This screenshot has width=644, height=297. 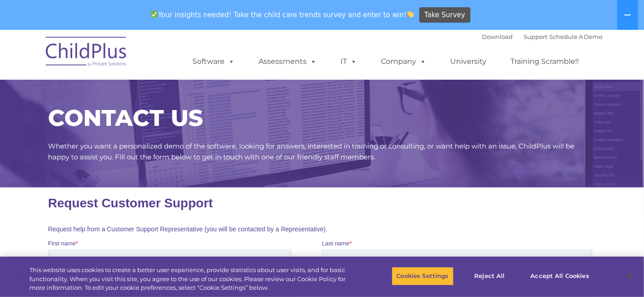 I want to click on div: This website uses cookies to create a better user experience, provide statistics about user visit..., so click(x=191, y=279).